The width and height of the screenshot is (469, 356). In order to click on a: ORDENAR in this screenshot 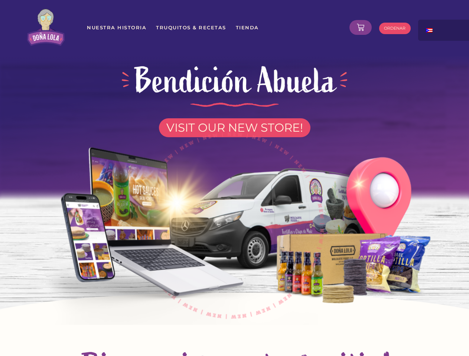, I will do `click(395, 28)`.